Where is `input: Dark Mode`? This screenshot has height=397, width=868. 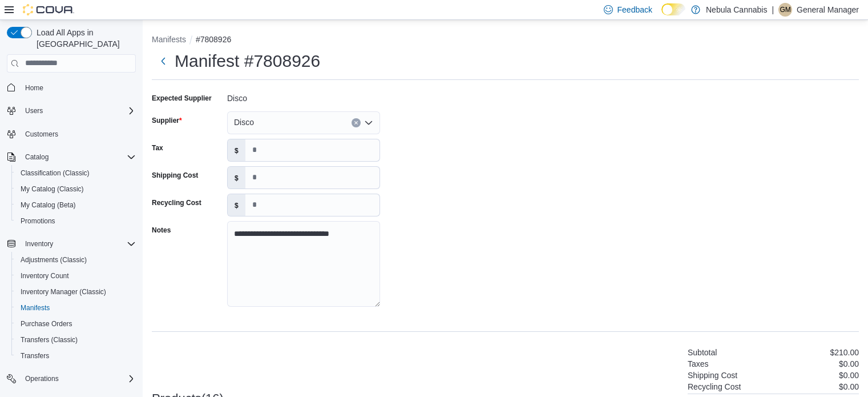
input: Dark Mode is located at coordinates (674, 9).